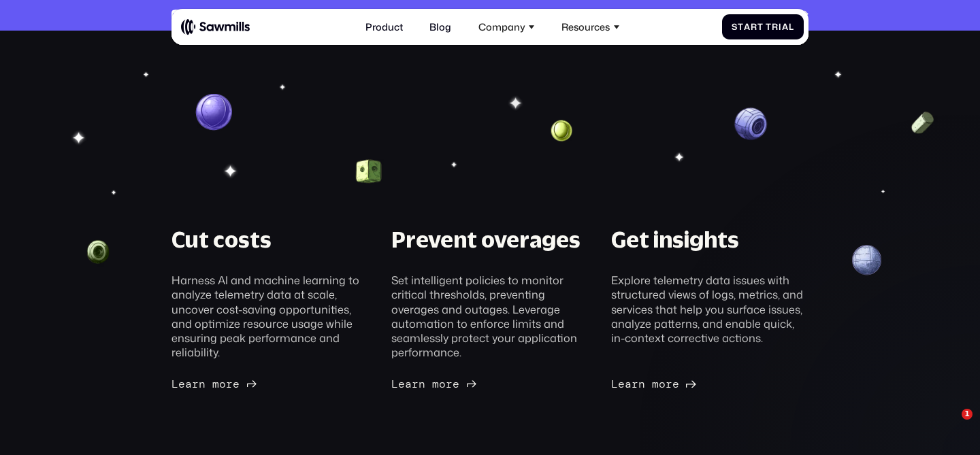 This screenshot has height=455, width=980. What do you see at coordinates (270, 315) in the screenshot?
I see `div: Harness AI and machine learning to analyze telemetry data at scale, uncover cost-saving opportuni...` at bounding box center [270, 315].